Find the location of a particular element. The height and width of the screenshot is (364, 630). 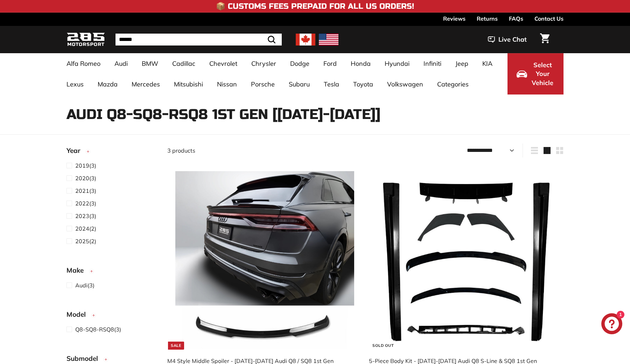

span: 2024 is located at coordinates (83, 229).